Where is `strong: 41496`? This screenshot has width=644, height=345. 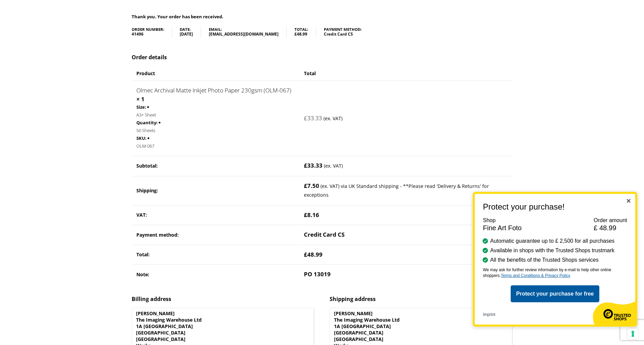
strong: 41496 is located at coordinates (148, 34).